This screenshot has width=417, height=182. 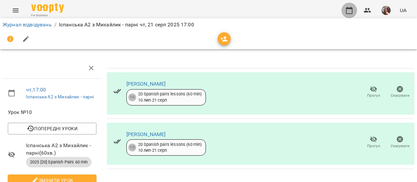 I want to click on span: Урок №10, so click(x=52, y=112).